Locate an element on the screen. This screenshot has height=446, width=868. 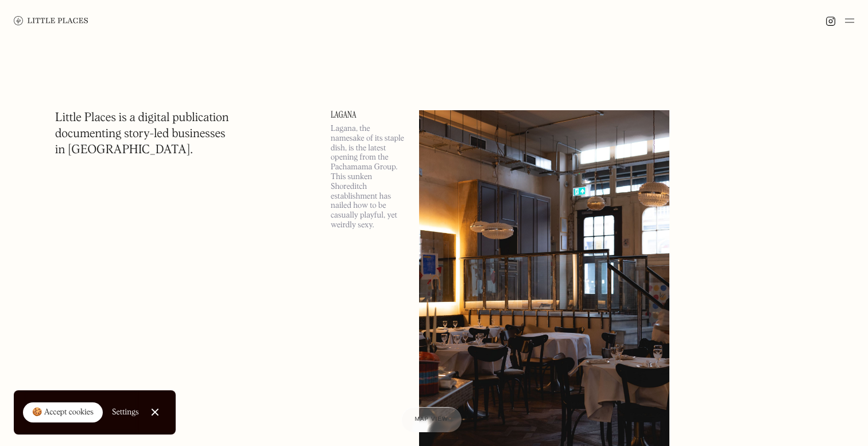
p: Lagana, the namesake of its staple dish, is the latest opening from the Pachamama Group. This sun... is located at coordinates (367, 177).